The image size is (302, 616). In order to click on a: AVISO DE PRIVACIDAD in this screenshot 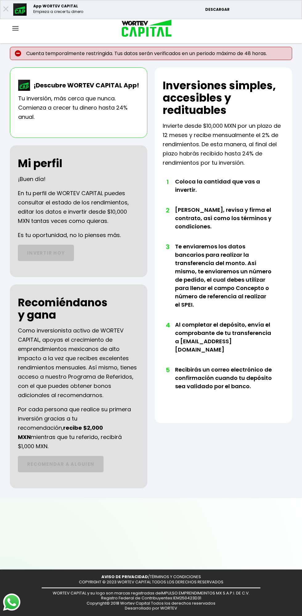, I will do `click(124, 576)`.